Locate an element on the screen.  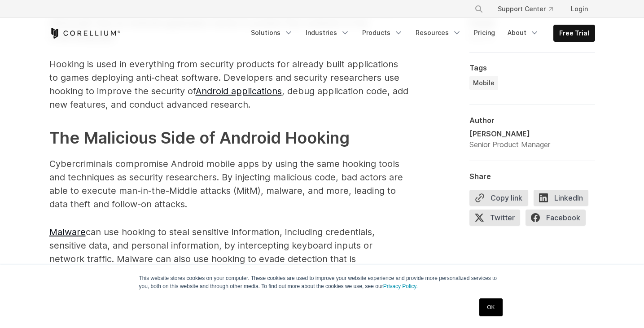
span: LinkedIn is located at coordinates (561, 198).